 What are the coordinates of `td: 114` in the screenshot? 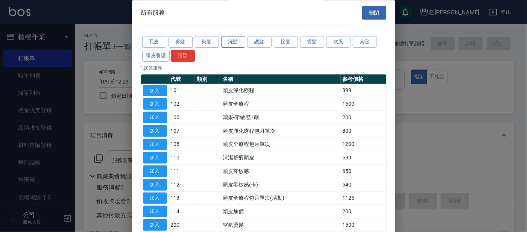 It's located at (182, 212).